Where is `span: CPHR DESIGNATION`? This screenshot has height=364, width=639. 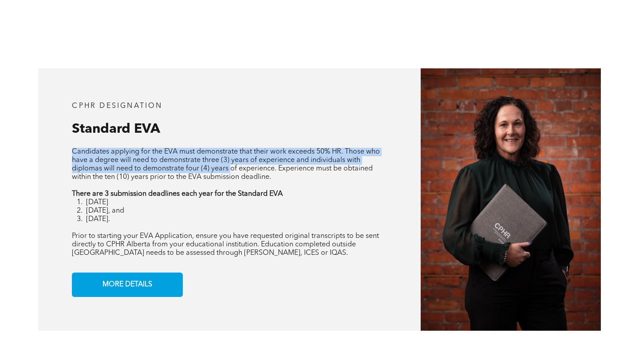 span: CPHR DESIGNATION is located at coordinates (117, 106).